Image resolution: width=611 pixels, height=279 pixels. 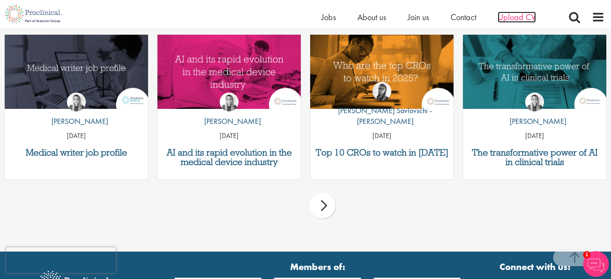 I want to click on h3: Medical writer job profile, so click(x=76, y=153).